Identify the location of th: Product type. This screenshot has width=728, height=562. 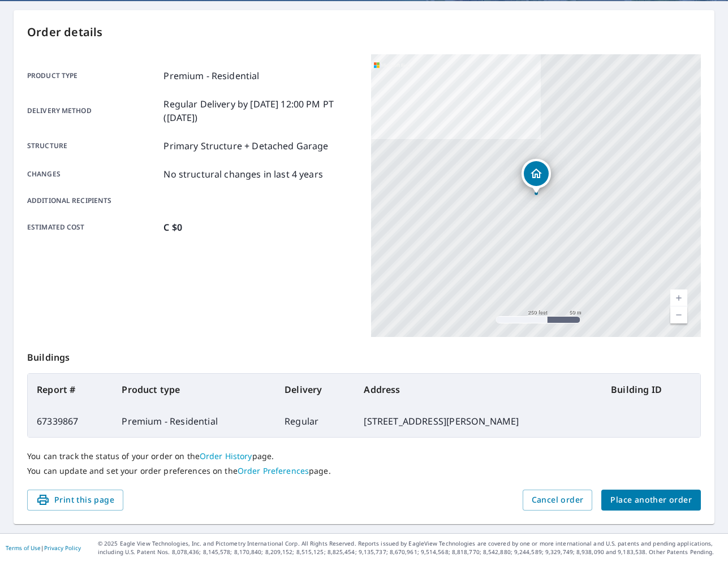
(194, 389).